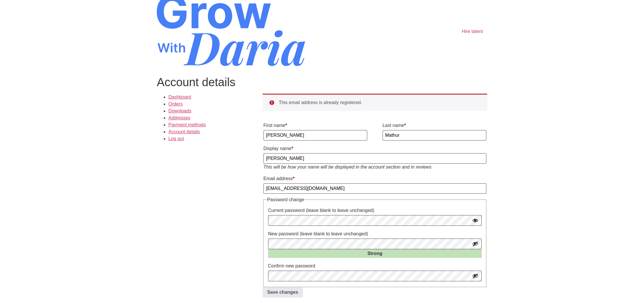 Image resolution: width=644 pixels, height=303 pixels. What do you see at coordinates (187, 125) in the screenshot?
I see `a: Payment methods` at bounding box center [187, 125].